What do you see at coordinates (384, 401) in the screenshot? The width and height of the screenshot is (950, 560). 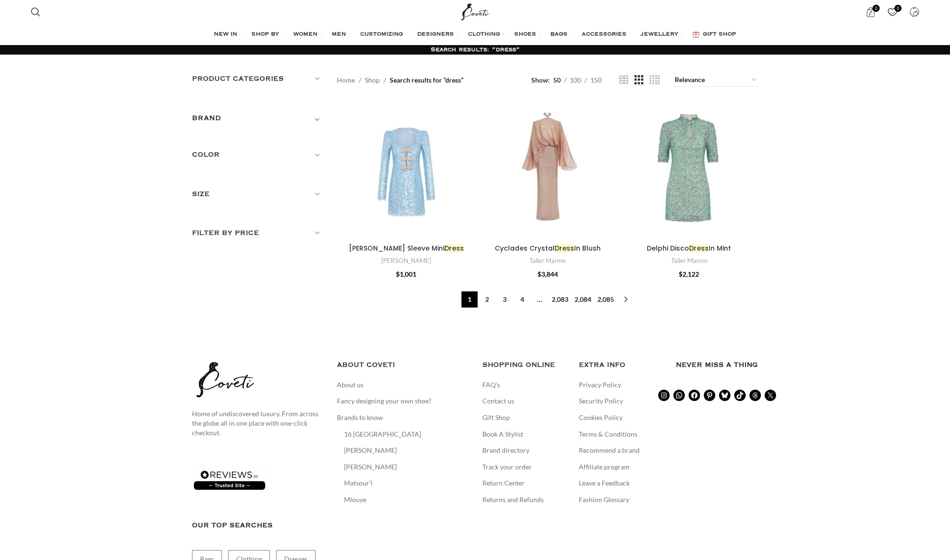 I see `a: Fancy designing your own shoe?` at bounding box center [384, 401].